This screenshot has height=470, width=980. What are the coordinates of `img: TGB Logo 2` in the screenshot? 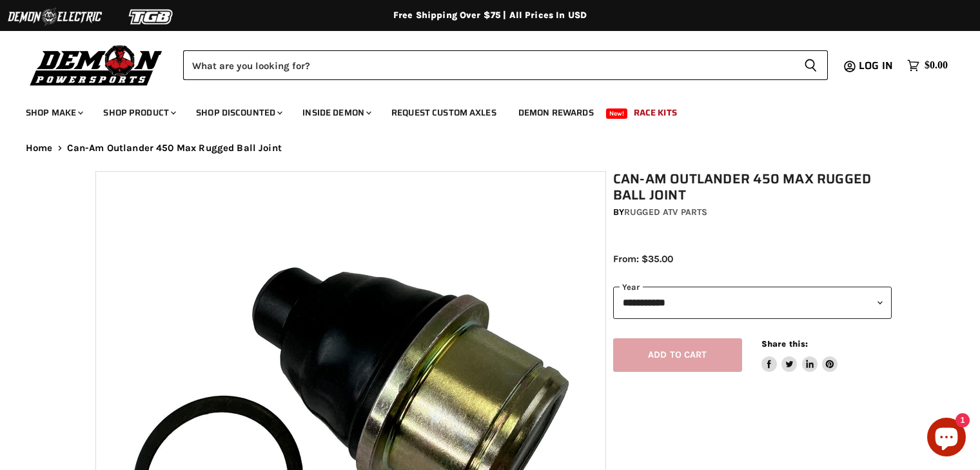 It's located at (152, 16).